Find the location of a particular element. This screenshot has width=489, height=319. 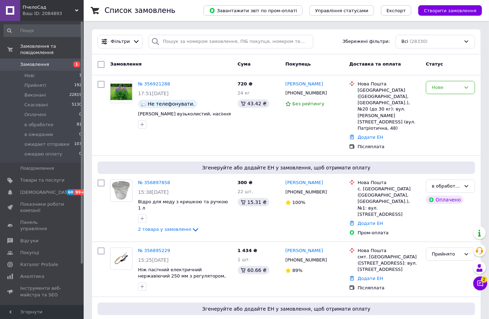

span: 99+ is located at coordinates (80, 192).